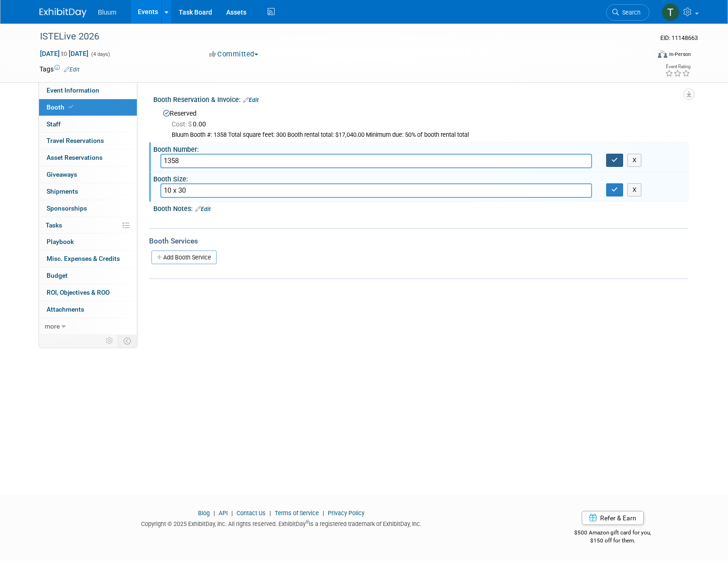 This screenshot has height=565, width=728. What do you see at coordinates (346, 512) in the screenshot?
I see `a: Privacy Policy` at bounding box center [346, 512].